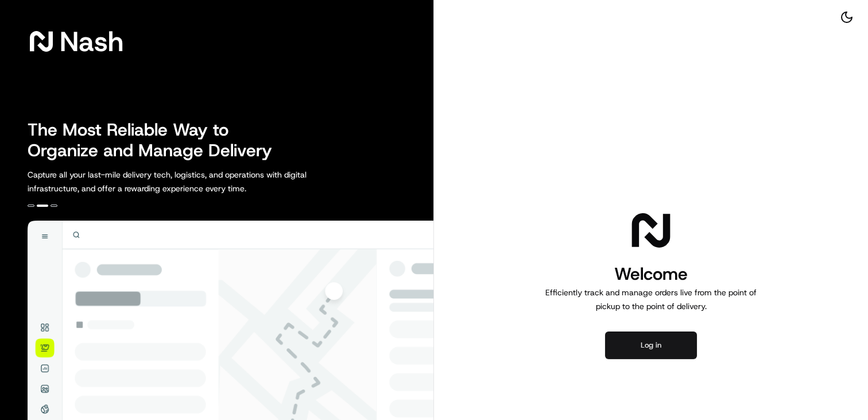 The image size is (868, 420). What do you see at coordinates (91, 42) in the screenshot?
I see `span: Nash` at bounding box center [91, 42].